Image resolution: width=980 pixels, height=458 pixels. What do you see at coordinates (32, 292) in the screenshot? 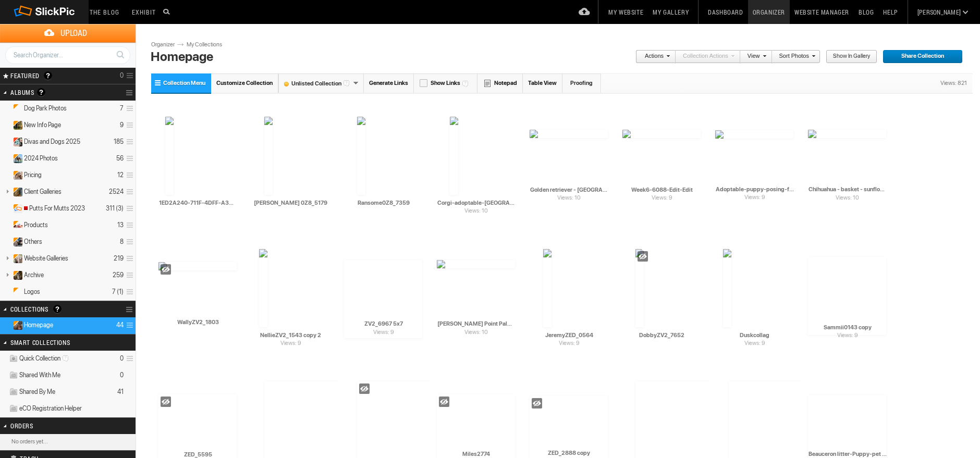
I see `span: Logos` at bounding box center [32, 292].